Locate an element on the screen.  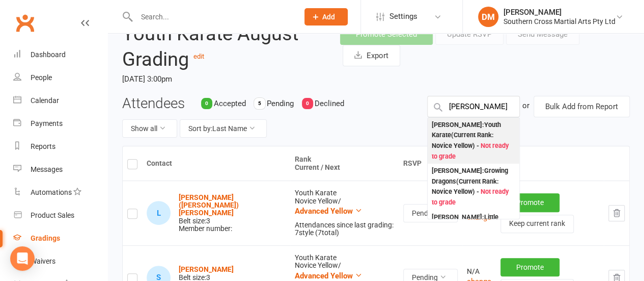
div: Gradings is located at coordinates (45, 239).